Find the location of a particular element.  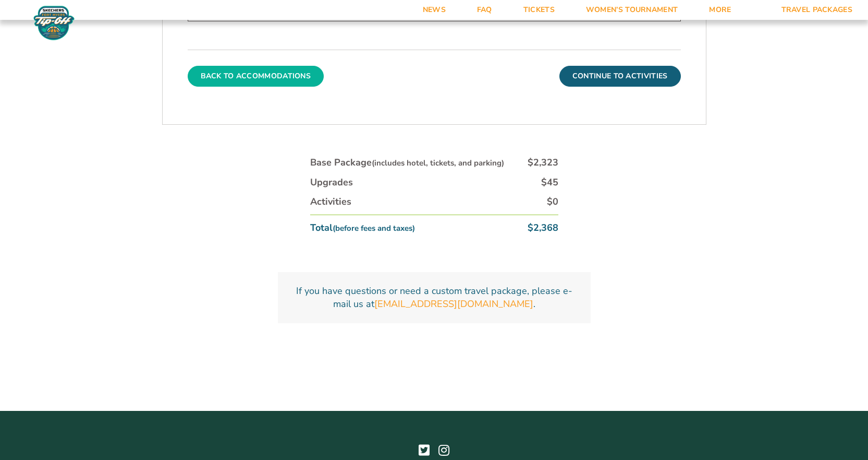

div: Base Package is located at coordinates (408, 163).